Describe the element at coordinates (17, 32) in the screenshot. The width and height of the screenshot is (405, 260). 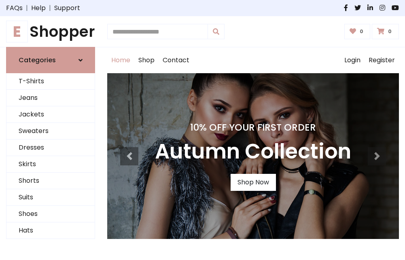
I see `span: E` at that location.